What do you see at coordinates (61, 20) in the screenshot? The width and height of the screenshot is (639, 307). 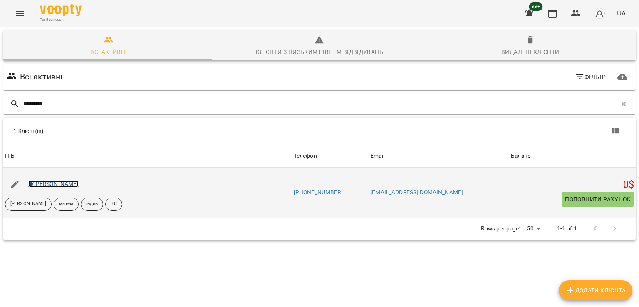 I see `span: For Business` at bounding box center [61, 20].